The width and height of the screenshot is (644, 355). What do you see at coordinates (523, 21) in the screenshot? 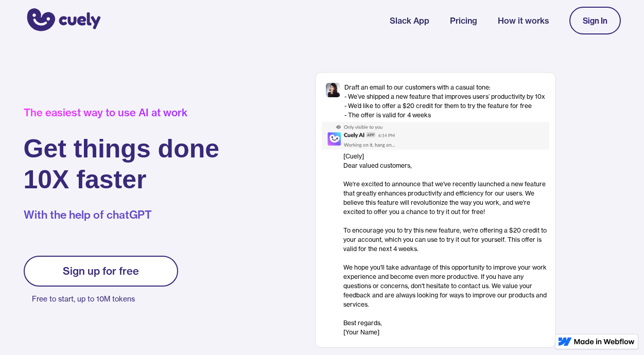
I see `a: How it works` at bounding box center [523, 21].